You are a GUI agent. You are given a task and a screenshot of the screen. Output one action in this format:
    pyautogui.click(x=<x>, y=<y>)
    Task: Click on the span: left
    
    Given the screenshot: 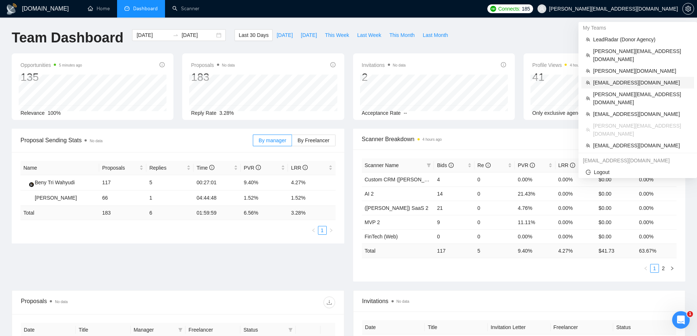 What is the action you would take?
    pyautogui.click(x=645, y=268)
    